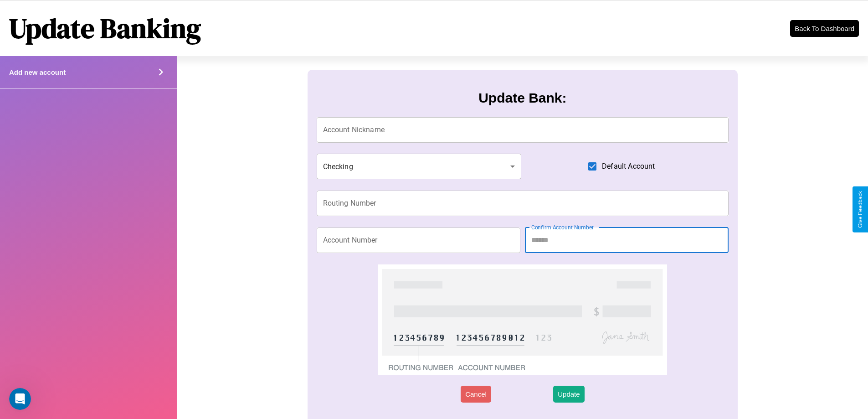 Image resolution: width=868 pixels, height=419 pixels. What do you see at coordinates (105, 28) in the screenshot?
I see `h1: Update Banking` at bounding box center [105, 28].